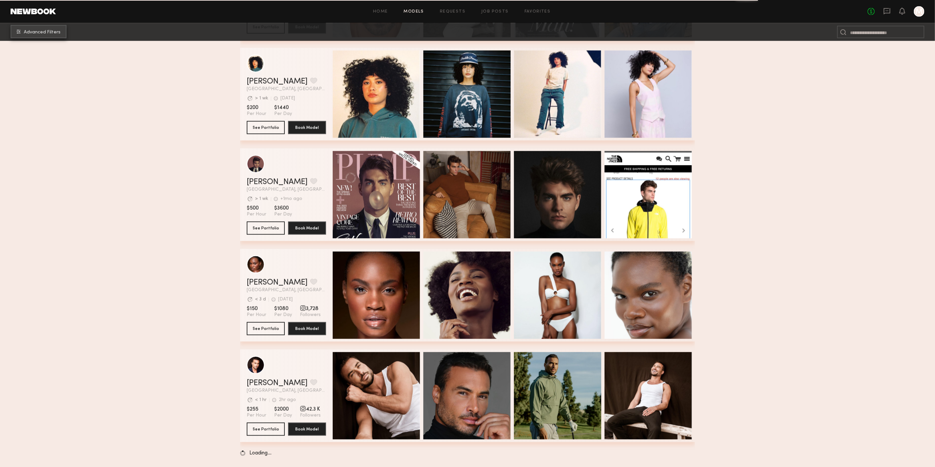 The height and width of the screenshot is (467, 935). Describe the element at coordinates (260, 300) in the screenshot. I see `div: < 3 d` at that location.